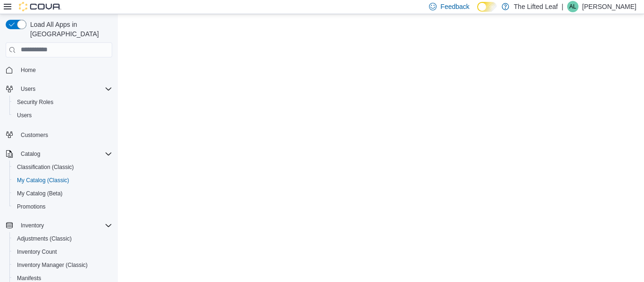 This screenshot has height=282, width=644. I want to click on span: Feedback, so click(455, 7).